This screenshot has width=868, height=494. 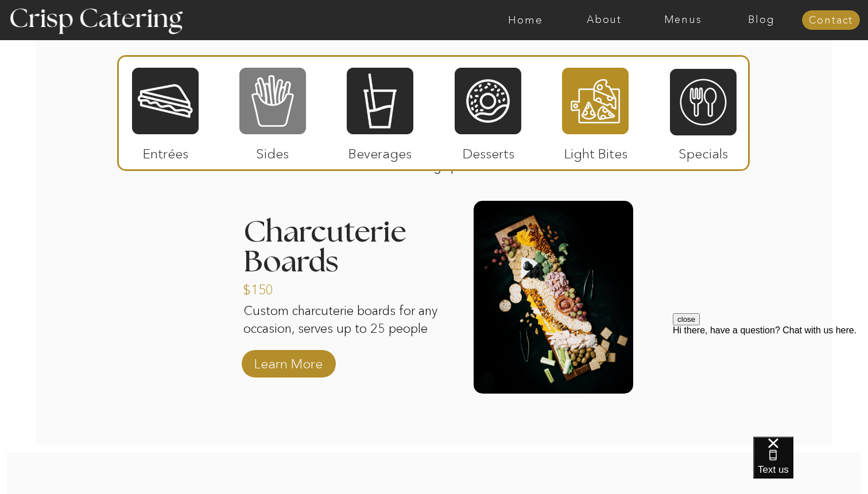 What do you see at coordinates (272, 150) in the screenshot?
I see `p: Sides` at bounding box center [272, 150].